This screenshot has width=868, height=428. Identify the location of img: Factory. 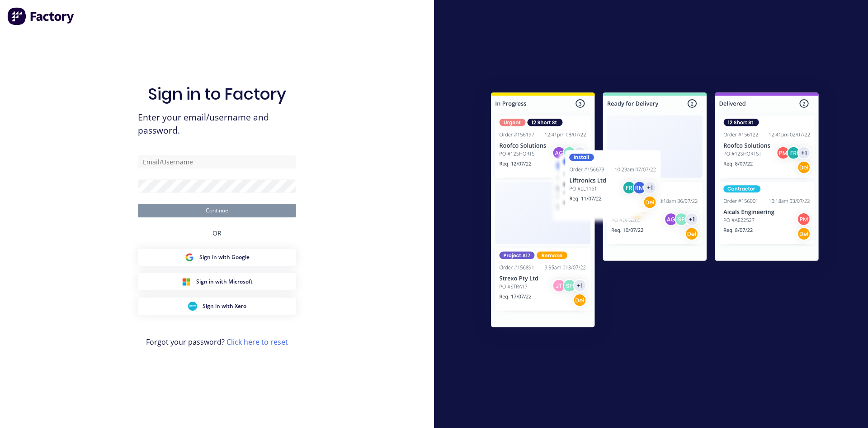
(41, 16).